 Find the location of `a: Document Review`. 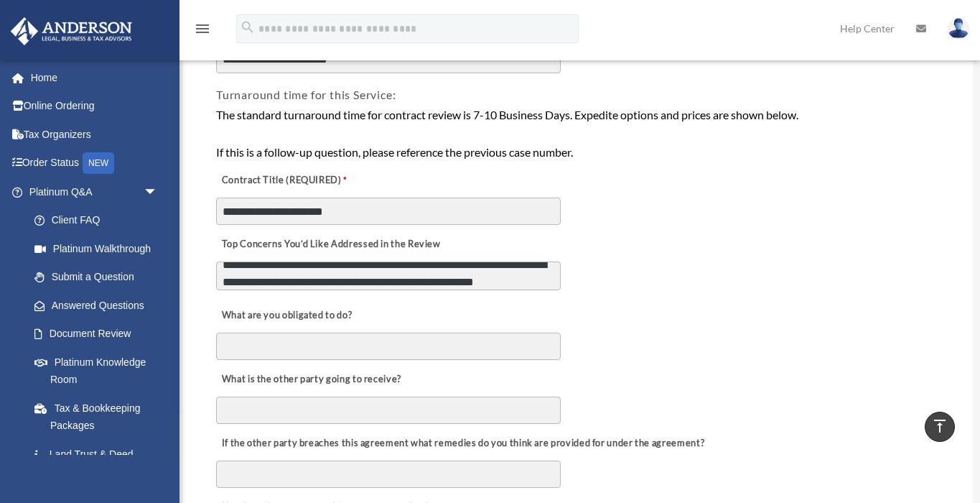

a: Document Review is located at coordinates (96, 334).